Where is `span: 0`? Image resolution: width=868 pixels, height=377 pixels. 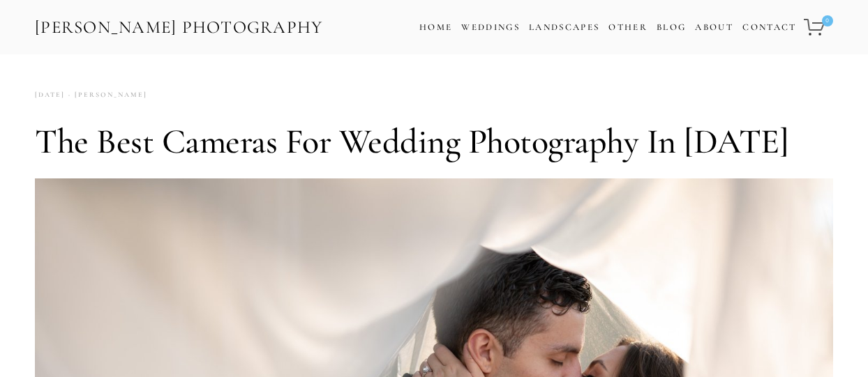
span: 0 is located at coordinates (828, 21).